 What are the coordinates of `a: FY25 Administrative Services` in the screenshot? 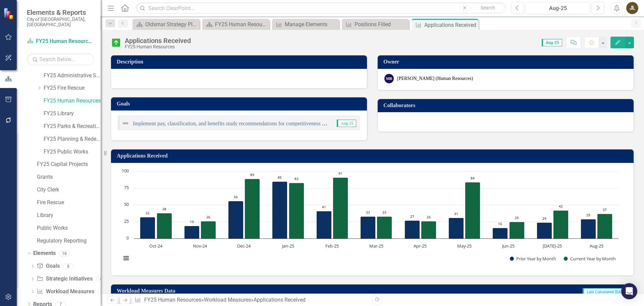 It's located at (72, 75).